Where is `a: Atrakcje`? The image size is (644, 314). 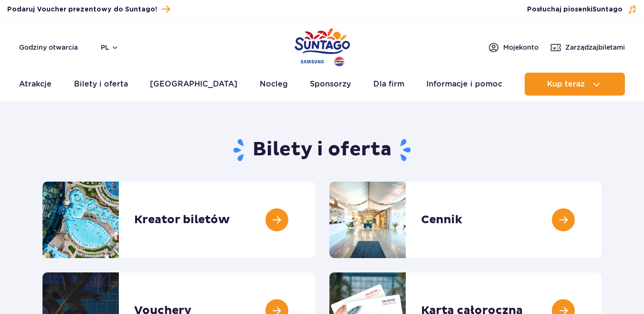 a: Atrakcje is located at coordinates (35, 84).